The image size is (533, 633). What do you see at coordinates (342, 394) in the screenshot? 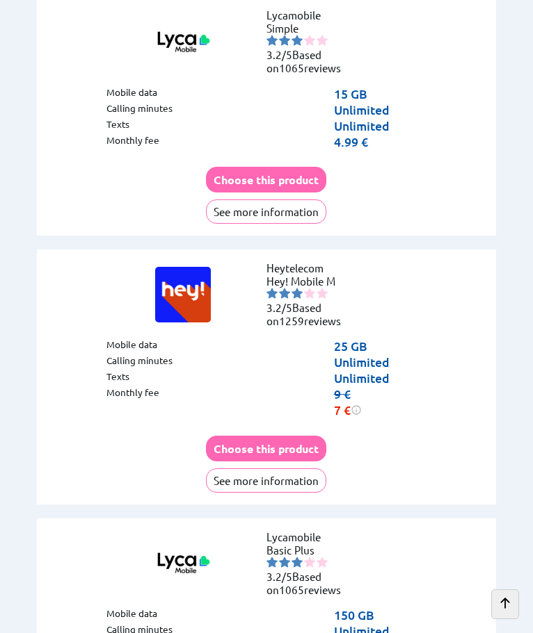
I see `s: 9 €` at bounding box center [342, 394].